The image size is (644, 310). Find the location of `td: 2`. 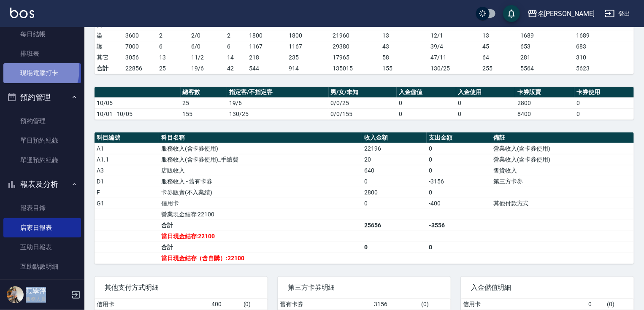

td: 2 is located at coordinates (236, 36).